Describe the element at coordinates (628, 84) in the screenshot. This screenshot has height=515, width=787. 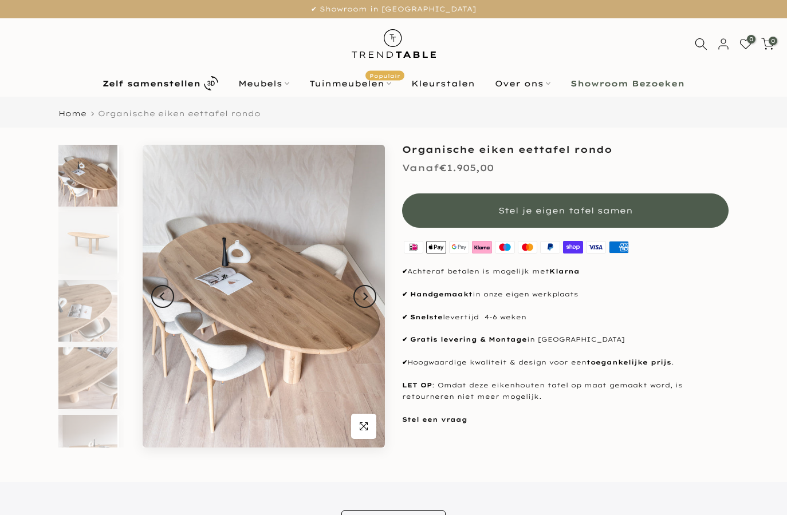
I see `a: Showroom Bezoeken` at that location.